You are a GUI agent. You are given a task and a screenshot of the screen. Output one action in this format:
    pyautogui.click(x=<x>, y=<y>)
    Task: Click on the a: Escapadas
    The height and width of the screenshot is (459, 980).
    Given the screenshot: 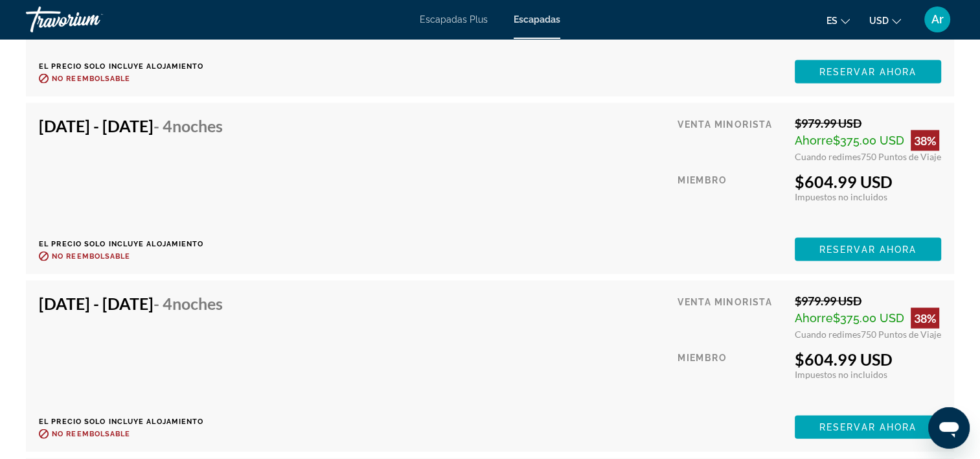 What is the action you would take?
    pyautogui.click(x=538, y=19)
    